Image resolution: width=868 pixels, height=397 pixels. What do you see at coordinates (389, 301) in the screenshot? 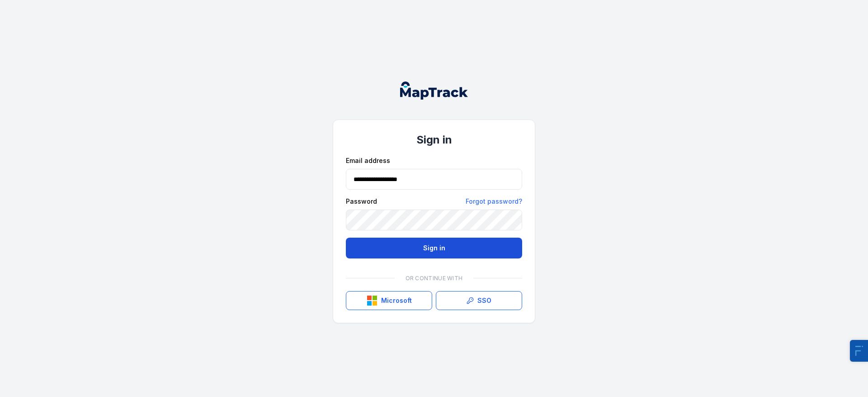
I see `button: Microsoft` at bounding box center [389, 301].